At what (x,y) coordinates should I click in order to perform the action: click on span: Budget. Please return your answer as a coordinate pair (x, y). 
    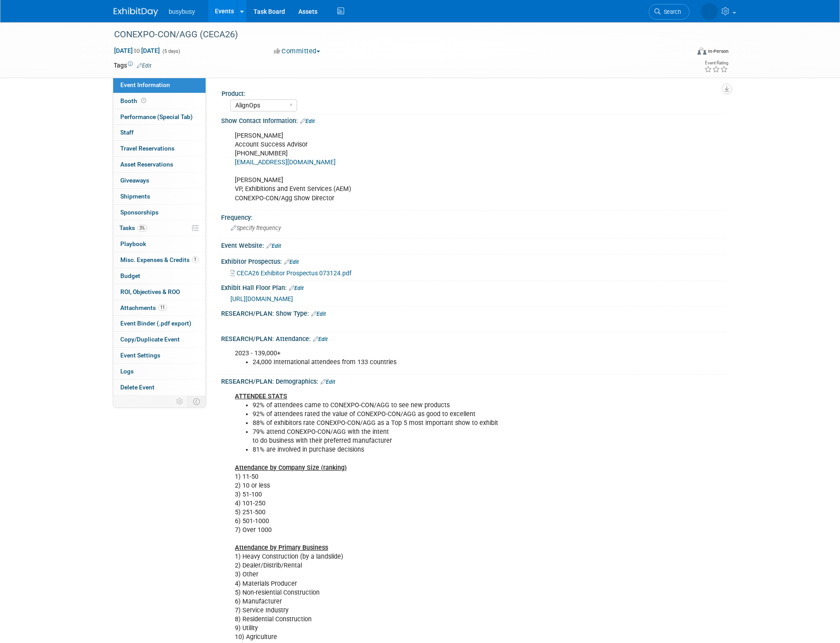
    Looking at the image, I should click on (130, 276).